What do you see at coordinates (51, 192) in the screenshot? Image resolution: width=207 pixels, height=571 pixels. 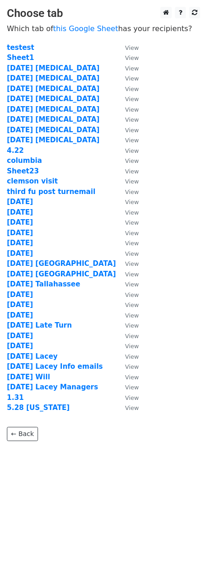 I see `strong: third fu post turnemail` at bounding box center [51, 192].